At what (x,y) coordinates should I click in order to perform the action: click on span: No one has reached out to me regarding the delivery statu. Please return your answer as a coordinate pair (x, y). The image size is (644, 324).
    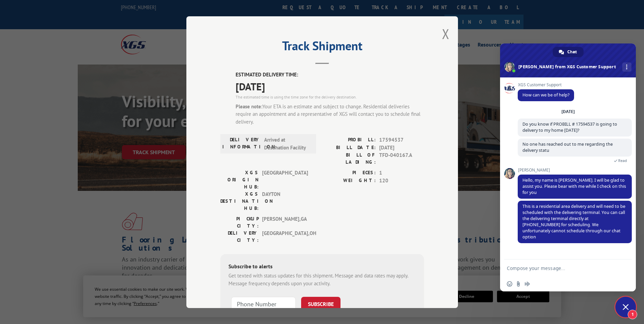
    Looking at the image, I should click on (568, 147).